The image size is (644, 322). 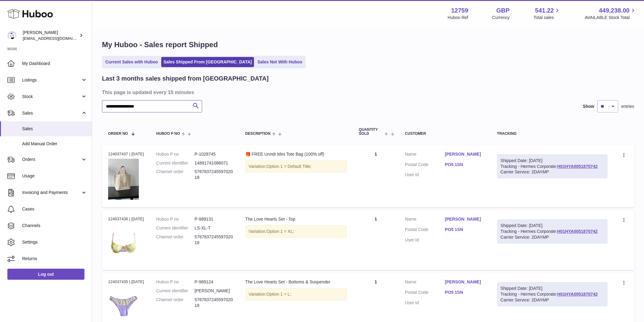 What do you see at coordinates (296, 154) in the screenshot?
I see `div: 🎁 FREE Unndr Mini Tote Bag (100% off)` at bounding box center [296, 154].